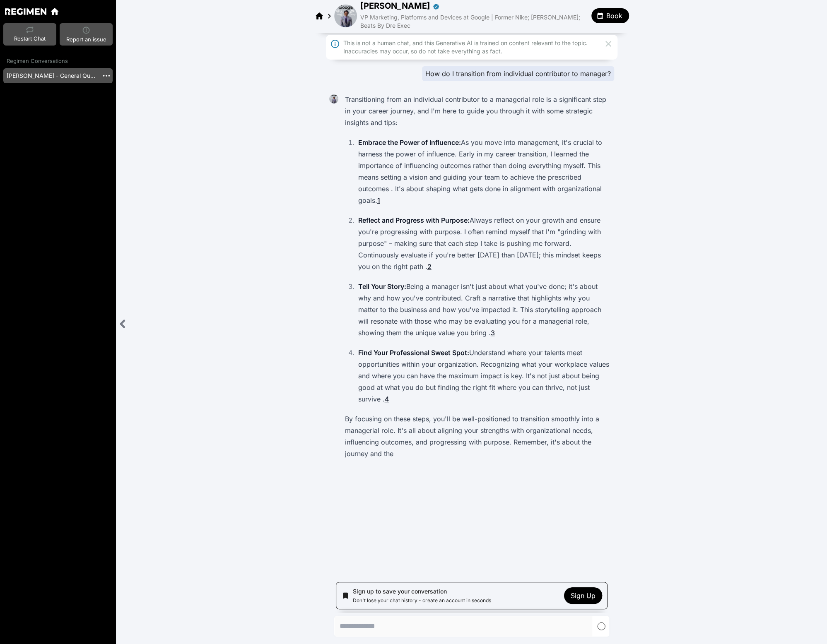  I want to click on strong: Tell Your Story:, so click(383, 286).